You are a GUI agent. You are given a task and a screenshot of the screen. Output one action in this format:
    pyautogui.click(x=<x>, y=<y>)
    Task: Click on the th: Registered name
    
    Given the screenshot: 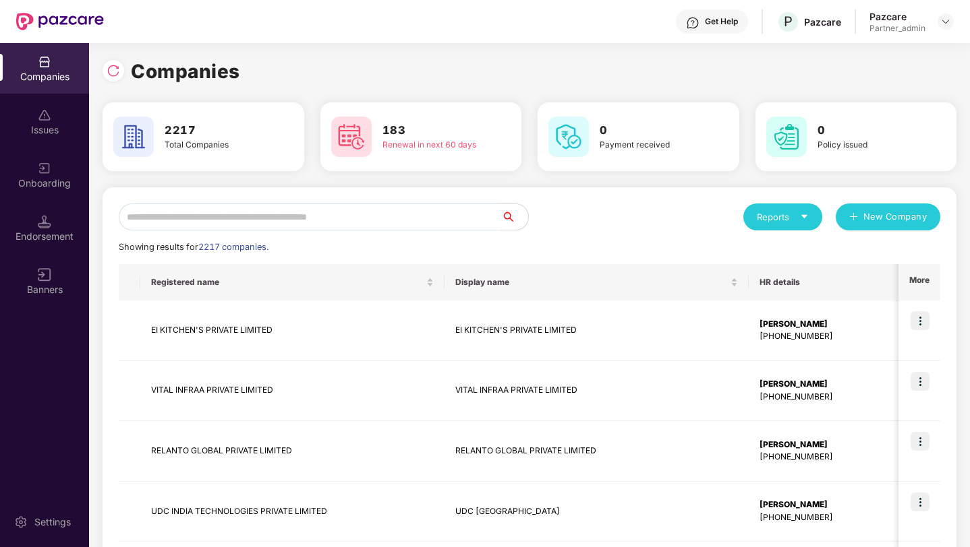 What is the action you would take?
    pyautogui.click(x=292, y=282)
    